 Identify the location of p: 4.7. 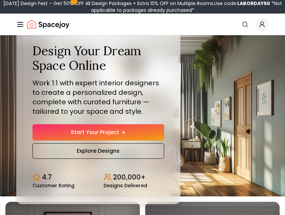
(47, 177).